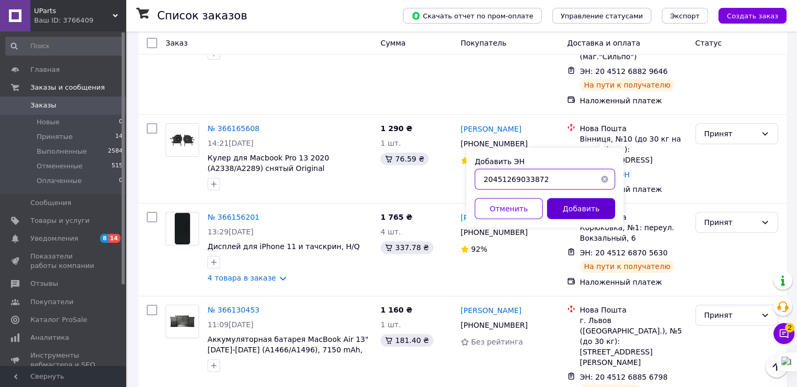  Describe the element at coordinates (233, 128) in the screenshot. I see `a: № 366165608` at that location.